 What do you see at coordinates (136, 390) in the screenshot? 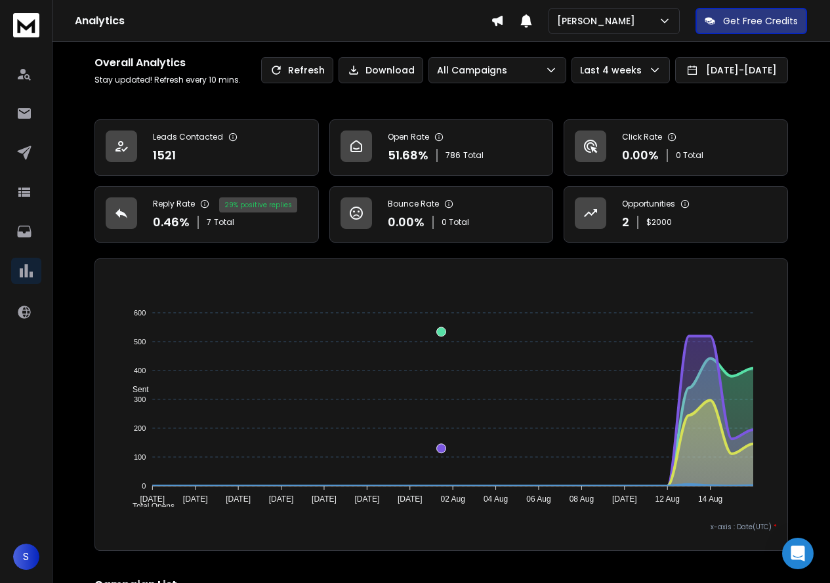
I see `span: Sent` at bounding box center [136, 390].